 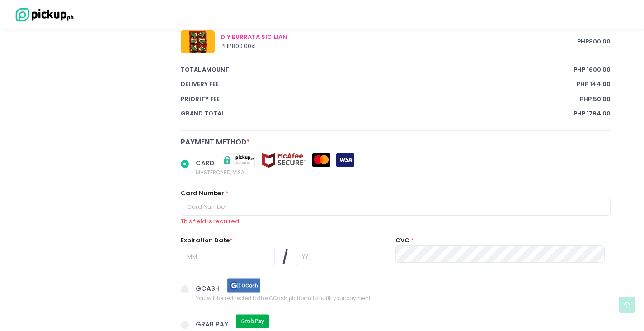 I want to click on span: PHP 1794.00, so click(x=592, y=113).